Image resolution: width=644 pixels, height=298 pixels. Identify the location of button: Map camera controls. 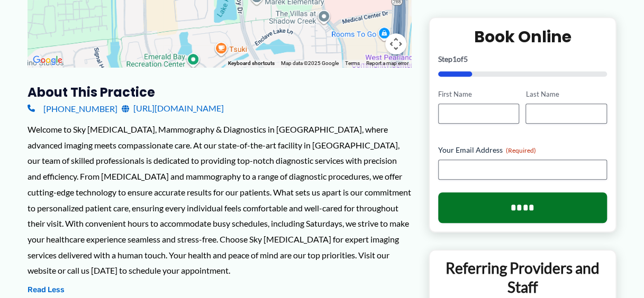
(396, 44).